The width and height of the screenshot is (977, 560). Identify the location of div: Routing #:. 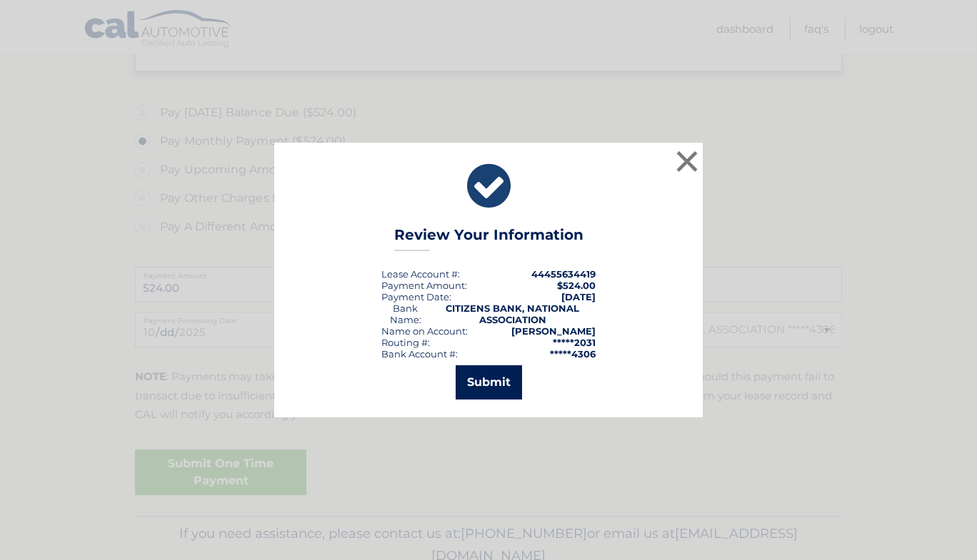
(406, 342).